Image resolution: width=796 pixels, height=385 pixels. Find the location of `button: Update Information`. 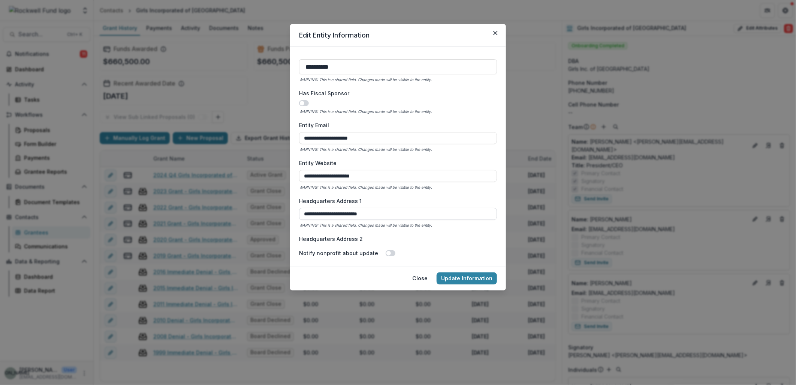

button: Update Information is located at coordinates (467, 278).